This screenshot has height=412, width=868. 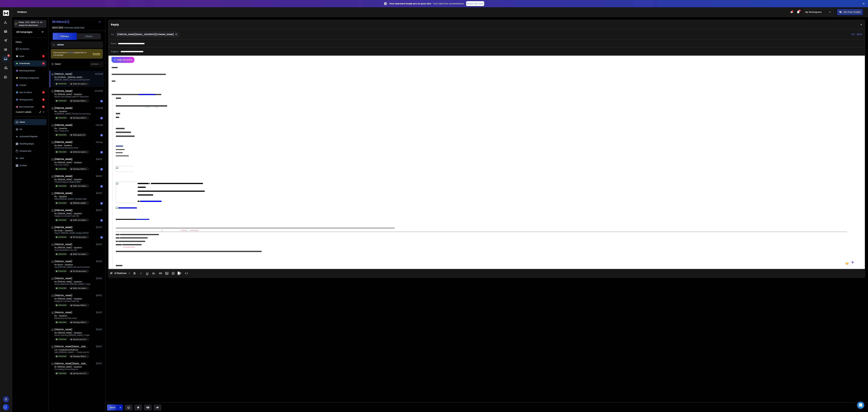 I want to click on button: Meeting Completed, so click(x=30, y=78).